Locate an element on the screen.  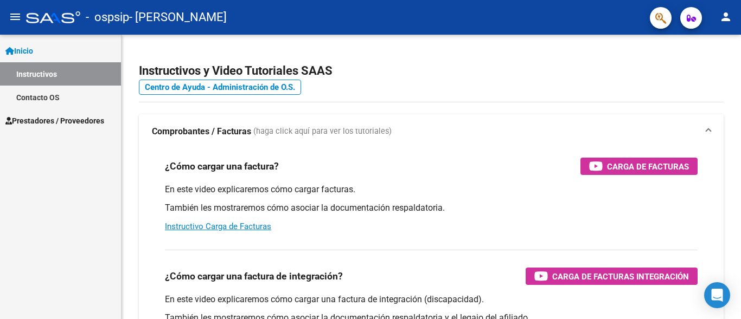
p: En este video explicaremos cómo cargar facturas. is located at coordinates (431, 190).